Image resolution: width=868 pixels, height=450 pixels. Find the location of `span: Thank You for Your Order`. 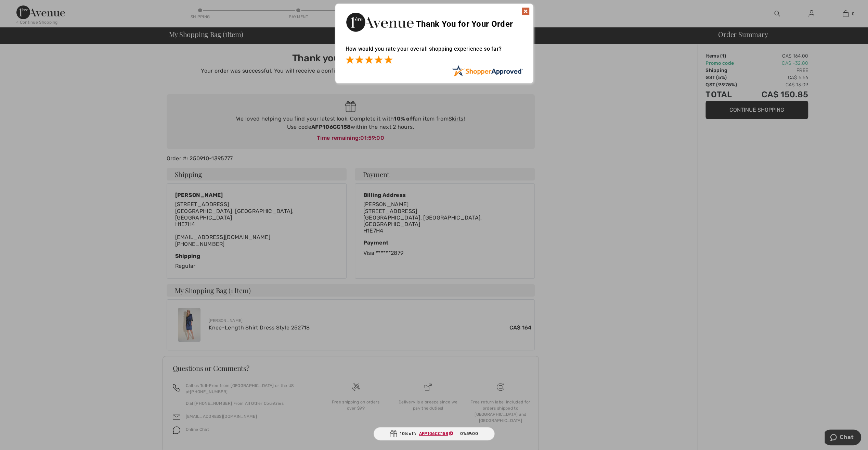

span: Thank You for Your Order is located at coordinates (464, 24).